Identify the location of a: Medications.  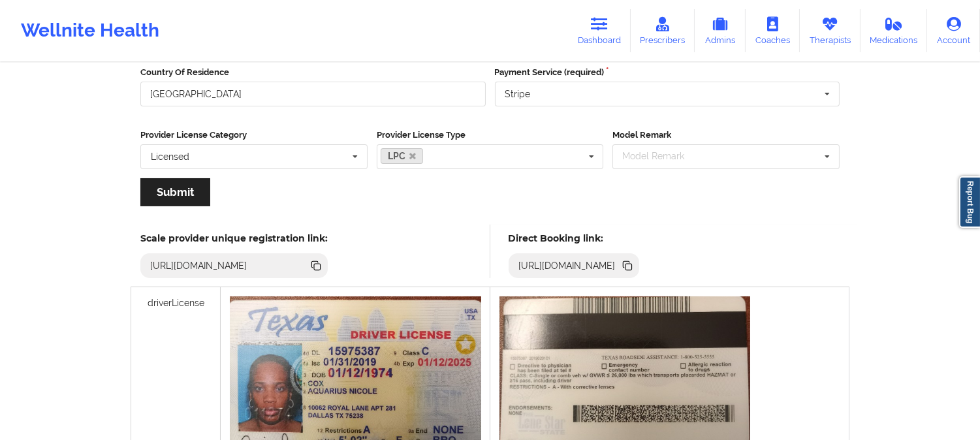
(894, 31).